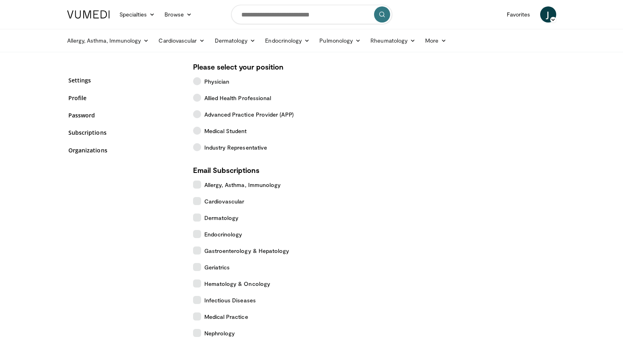  What do you see at coordinates (393, 41) in the screenshot?
I see `a: Rheumatology` at bounding box center [393, 41].